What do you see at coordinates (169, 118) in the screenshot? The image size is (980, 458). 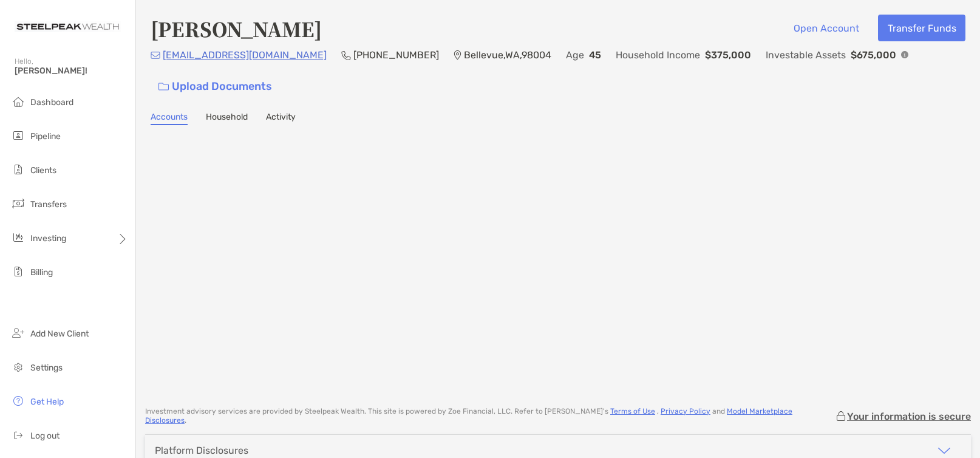 I see `a: Accounts` at bounding box center [169, 118].